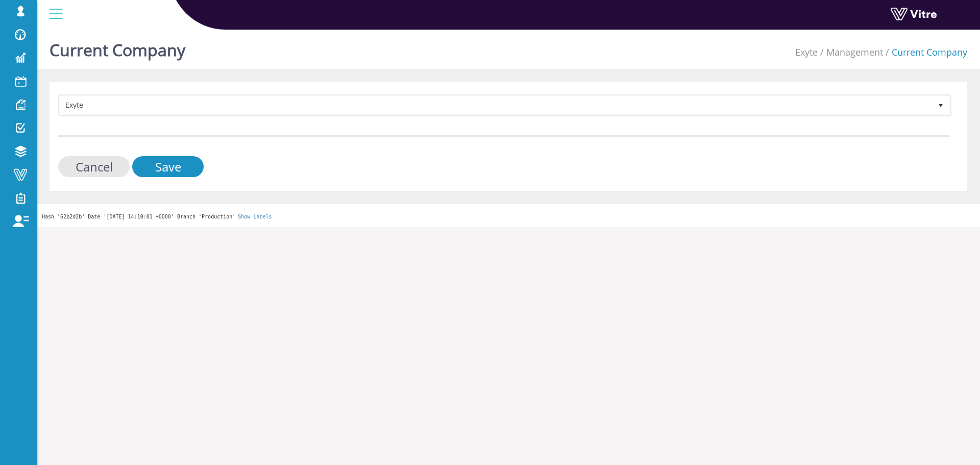  What do you see at coordinates (941, 105) in the screenshot?
I see `span: select` at bounding box center [941, 105].